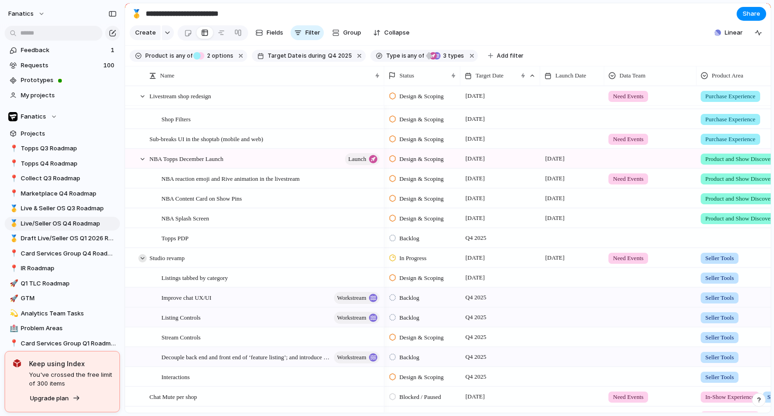 The height and width of the screenshot is (416, 774). I want to click on a: 🏥Problem Areas, so click(62, 328).